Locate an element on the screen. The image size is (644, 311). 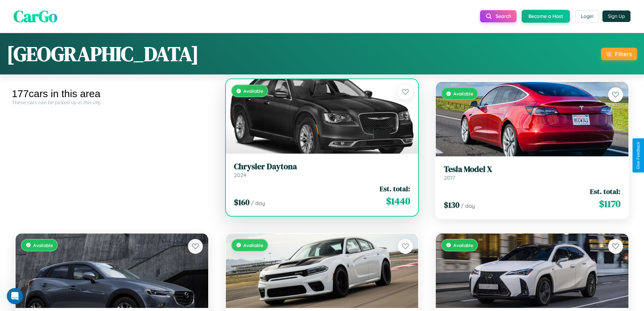
div: Give Feedback is located at coordinates (639, 156).